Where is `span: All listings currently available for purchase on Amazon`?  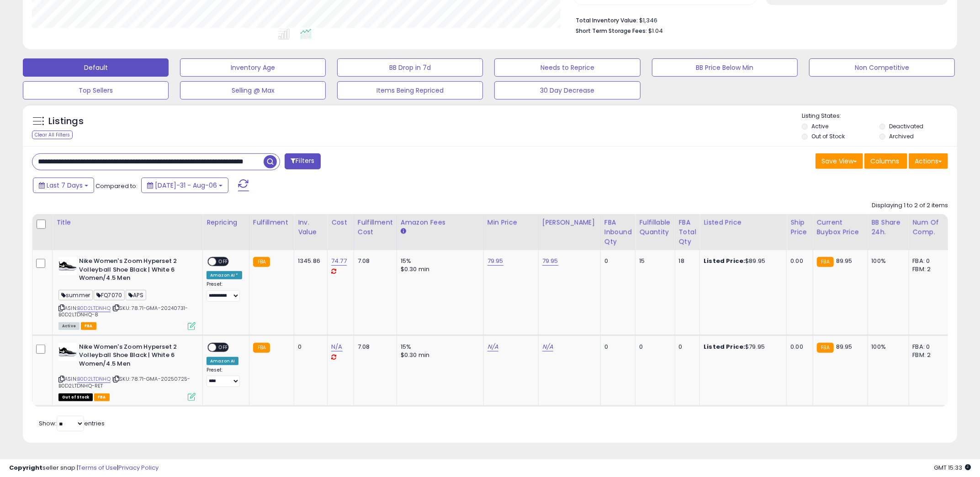
span: All listings currently available for purchase on Amazon is located at coordinates (69, 326).